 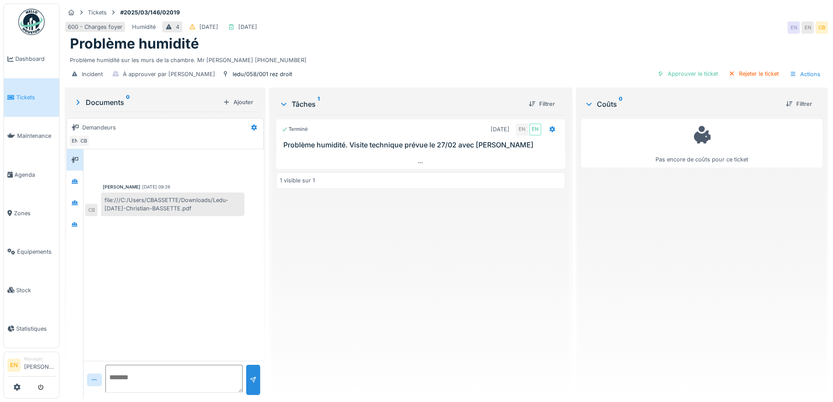 I want to click on a: Équipements, so click(x=31, y=252).